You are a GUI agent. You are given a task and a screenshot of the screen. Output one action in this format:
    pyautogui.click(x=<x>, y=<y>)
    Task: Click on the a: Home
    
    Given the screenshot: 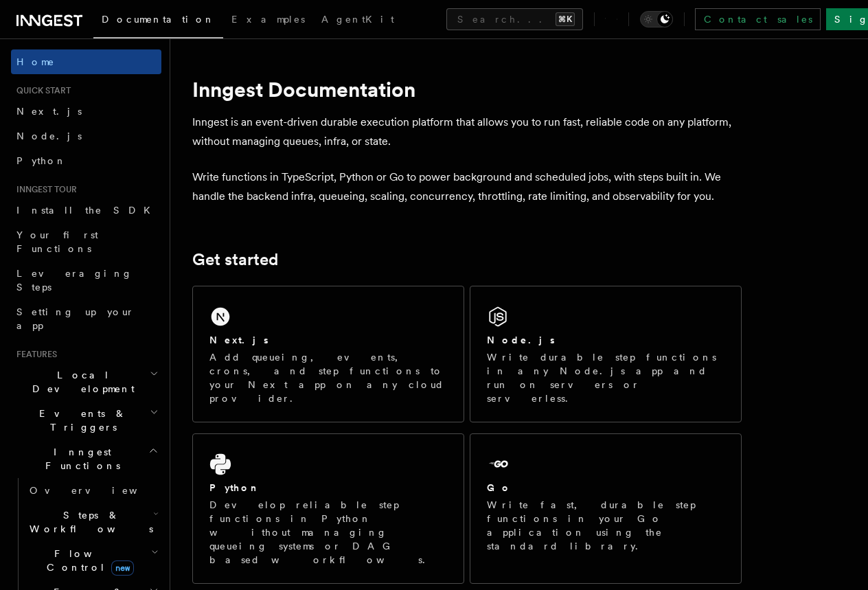 What is the action you would take?
    pyautogui.click(x=86, y=62)
    